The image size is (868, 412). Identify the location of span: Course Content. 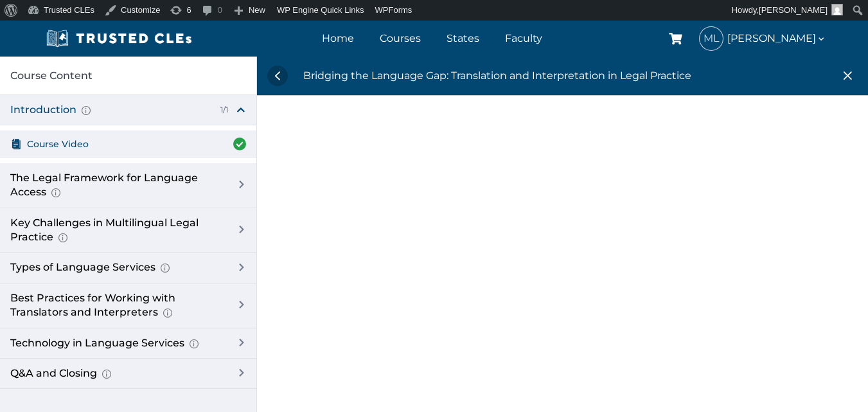
(51, 76).